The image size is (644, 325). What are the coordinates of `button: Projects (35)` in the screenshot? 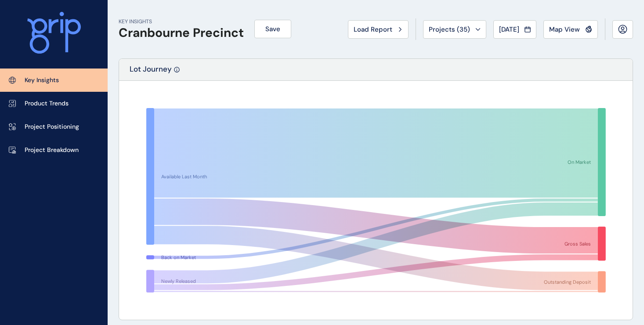 It's located at (455, 29).